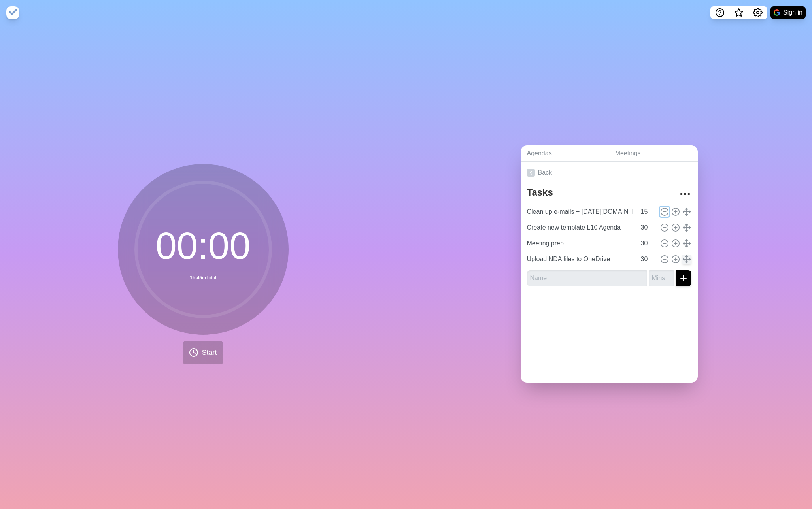  What do you see at coordinates (564, 153) in the screenshot?
I see `a: Agendas` at bounding box center [564, 153].